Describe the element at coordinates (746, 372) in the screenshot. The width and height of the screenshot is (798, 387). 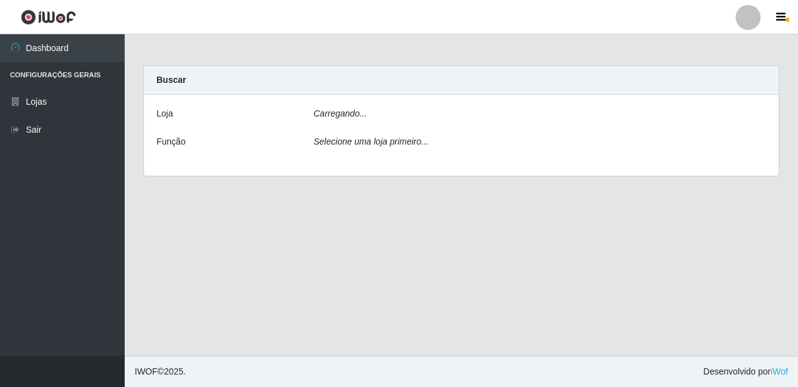
I see `span: Desenvolvido por` at that location.